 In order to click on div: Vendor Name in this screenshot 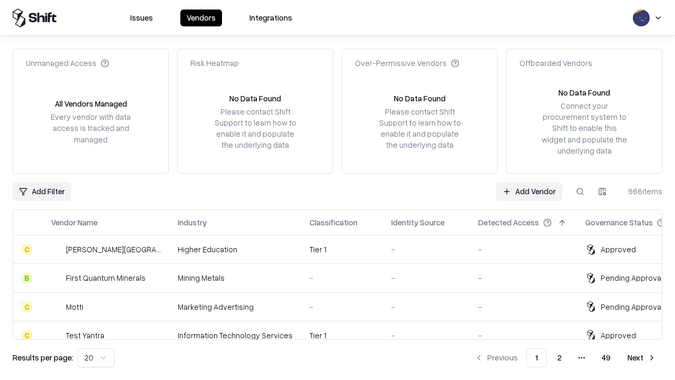, I will do `click(74, 222)`.